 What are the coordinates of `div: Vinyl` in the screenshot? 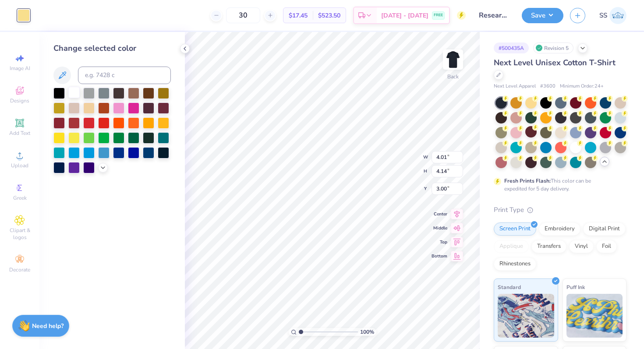 It's located at (581, 247).